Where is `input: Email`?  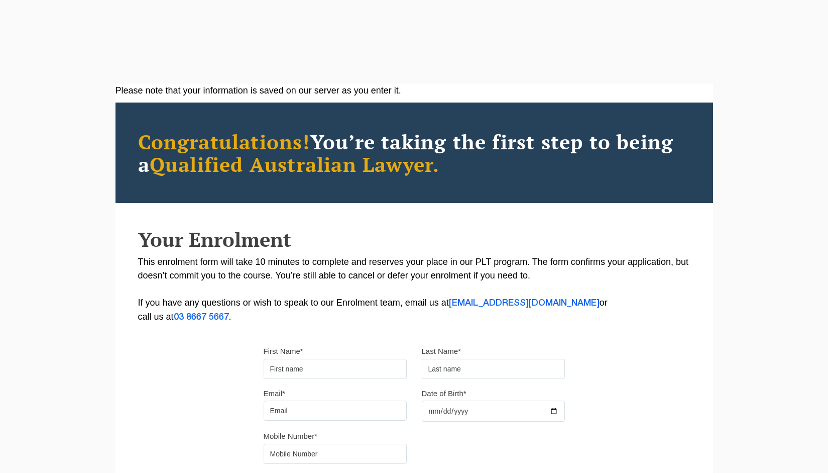
input: Email is located at coordinates (335, 410).